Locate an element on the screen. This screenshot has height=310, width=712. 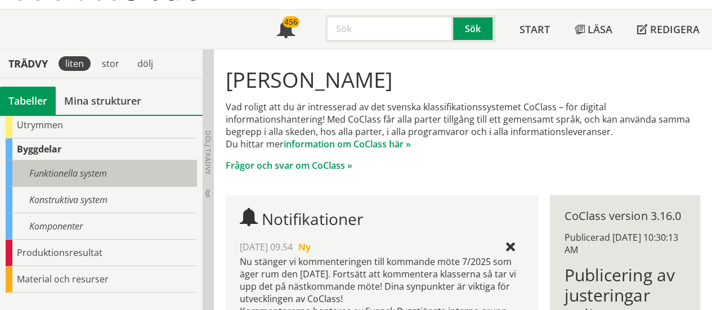
input: Sök is located at coordinates (389, 29).